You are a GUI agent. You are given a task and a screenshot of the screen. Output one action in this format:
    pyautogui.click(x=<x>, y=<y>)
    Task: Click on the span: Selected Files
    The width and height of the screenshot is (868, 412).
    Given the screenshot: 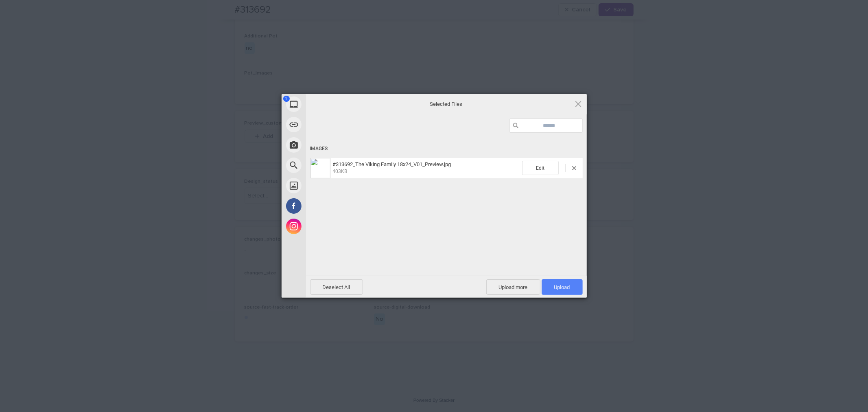 What is the action you would take?
    pyautogui.click(x=446, y=104)
    